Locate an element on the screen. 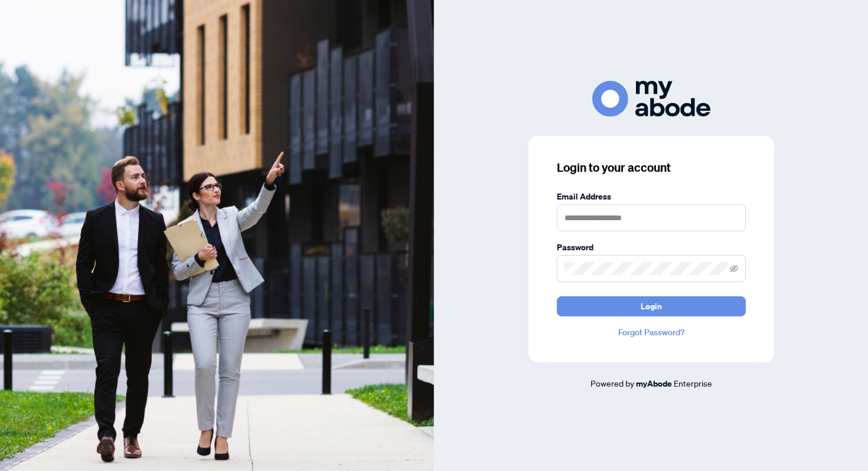  span: Enterprise is located at coordinates (693, 383).